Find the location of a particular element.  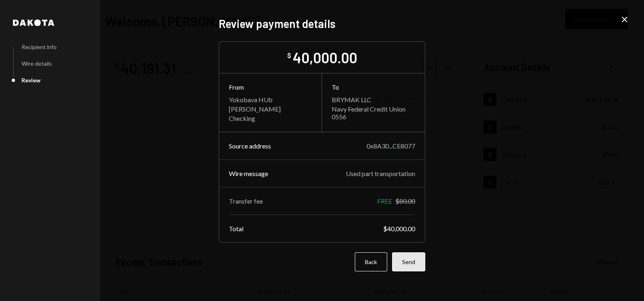

div: Yokobava HUb is located at coordinates (270, 100).